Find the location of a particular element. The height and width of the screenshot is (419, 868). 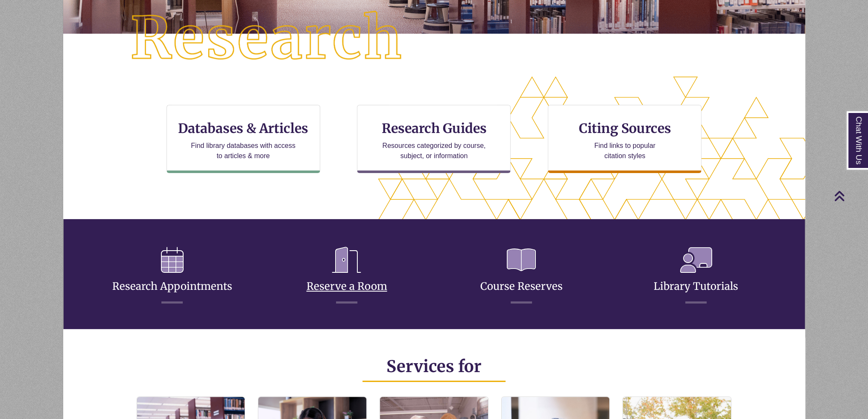

a: Research Appointments is located at coordinates (172, 276).